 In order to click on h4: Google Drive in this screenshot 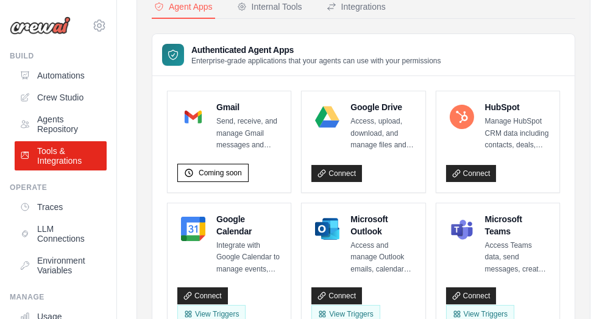, I will do `click(383, 107)`.